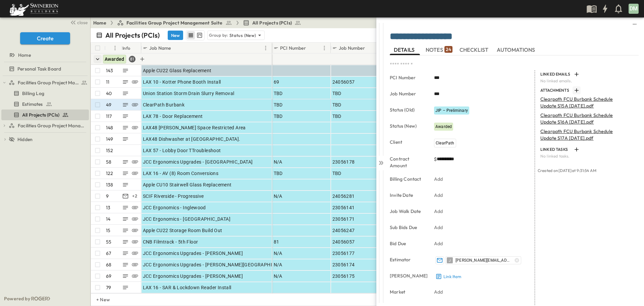 Image resolution: width=644 pixels, height=306 pixels. What do you see at coordinates (195, 35) in the screenshot?
I see `div: table view` at bounding box center [195, 35].